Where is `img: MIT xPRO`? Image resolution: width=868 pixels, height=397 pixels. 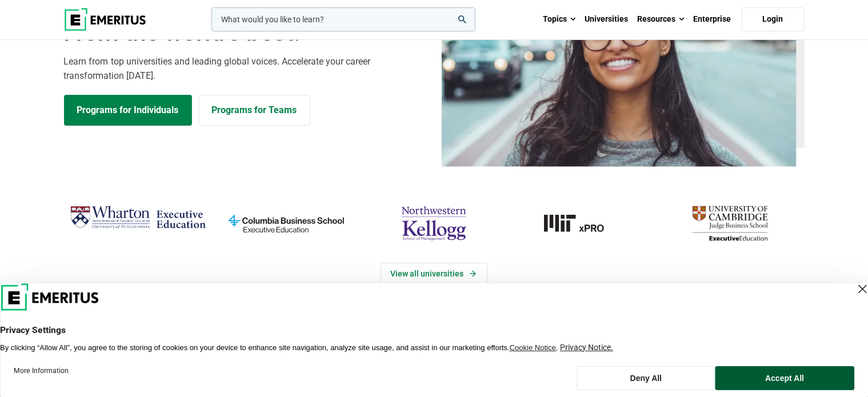
img: MIT xPRO is located at coordinates (582, 223).